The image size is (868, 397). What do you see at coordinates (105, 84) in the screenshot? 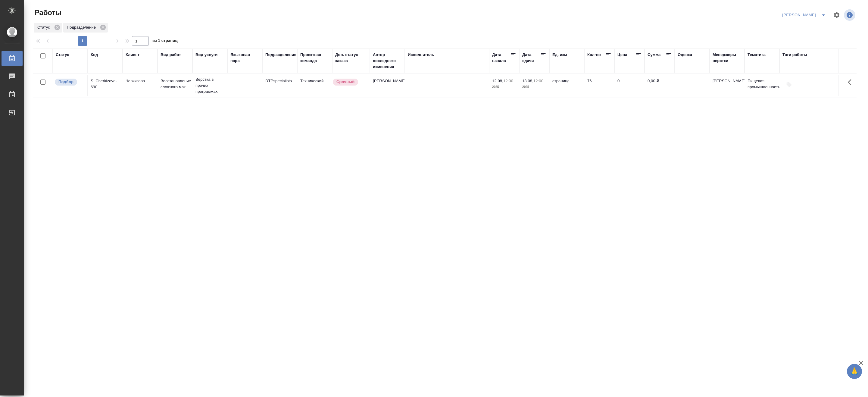
I see `div: S_Cherkizovo-690` at bounding box center [105, 84].